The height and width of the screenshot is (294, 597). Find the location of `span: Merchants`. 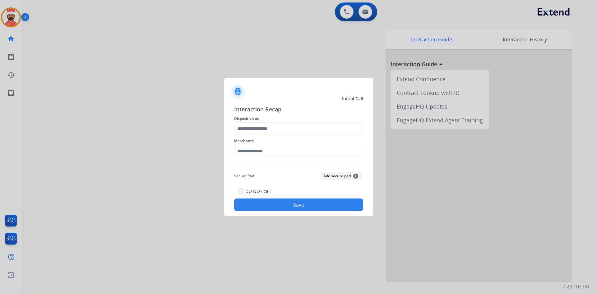

span: Merchants is located at coordinates (298, 141).